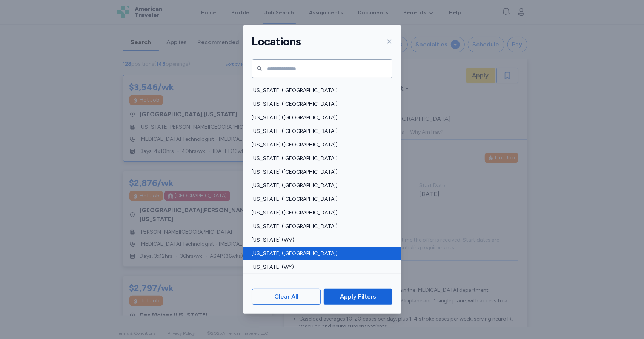 The height and width of the screenshot is (339, 644). Describe the element at coordinates (287, 297) in the screenshot. I see `button: Clear All` at that location.